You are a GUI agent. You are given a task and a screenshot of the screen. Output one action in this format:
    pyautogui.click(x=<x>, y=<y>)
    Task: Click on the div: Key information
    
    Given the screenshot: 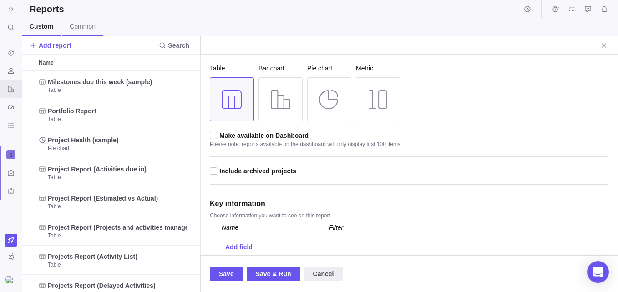 What is the action you would take?
    pyautogui.click(x=408, y=203)
    